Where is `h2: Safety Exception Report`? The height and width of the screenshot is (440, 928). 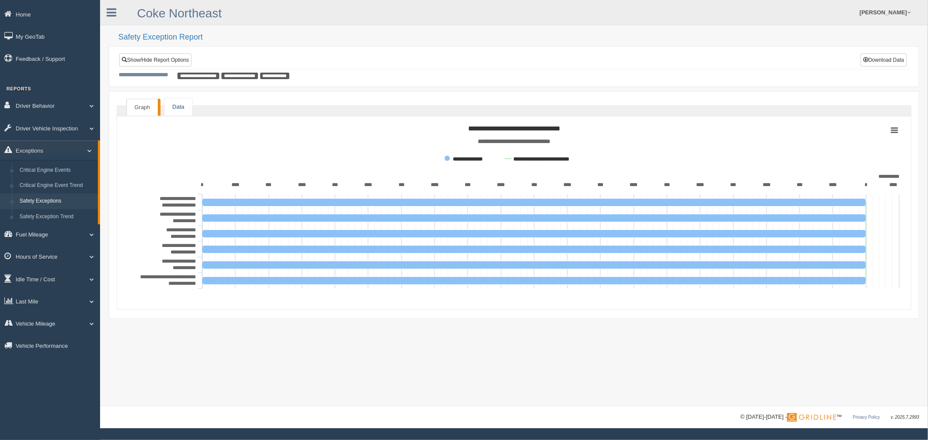
h2: Safety Exception Report is located at coordinates (519, 37).